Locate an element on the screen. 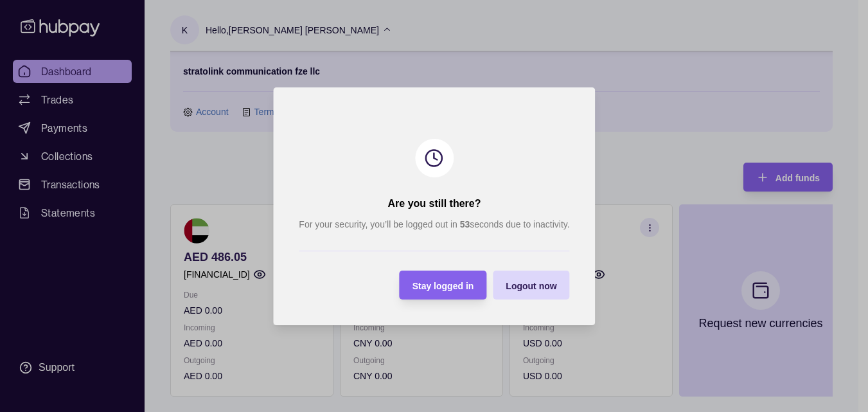  button: Logout now is located at coordinates (531, 285).